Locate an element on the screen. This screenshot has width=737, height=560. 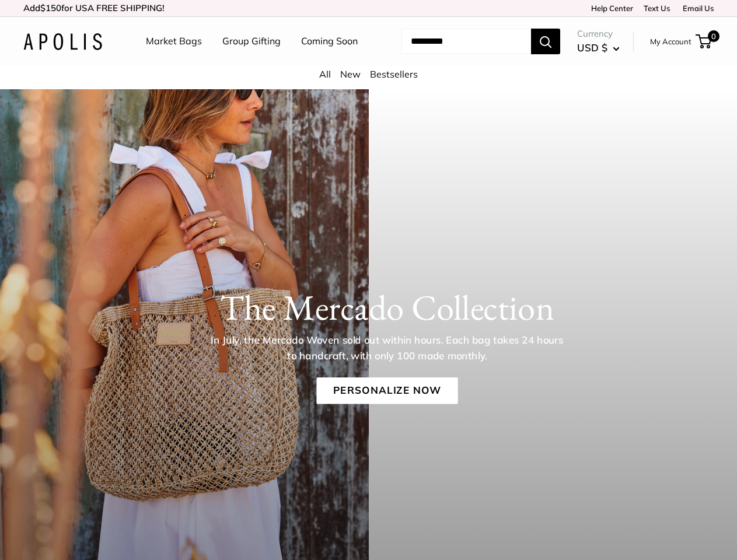
h1: The Mercado Collection is located at coordinates (387, 307).